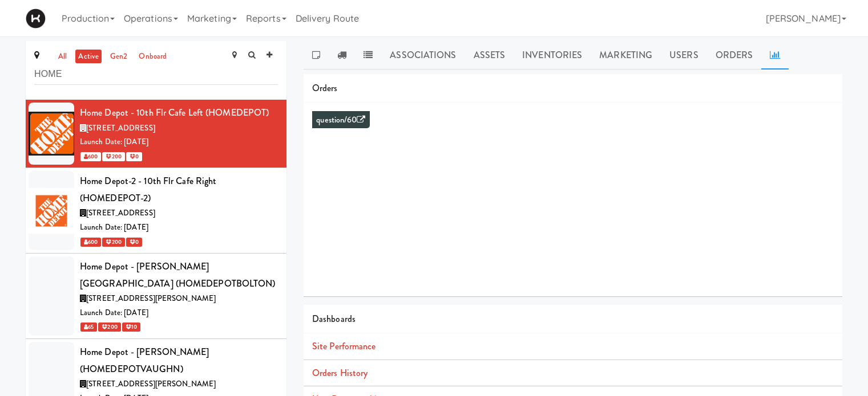 Image resolution: width=868 pixels, height=396 pixels. Describe the element at coordinates (153, 56) in the screenshot. I see `a: onboard` at that location.